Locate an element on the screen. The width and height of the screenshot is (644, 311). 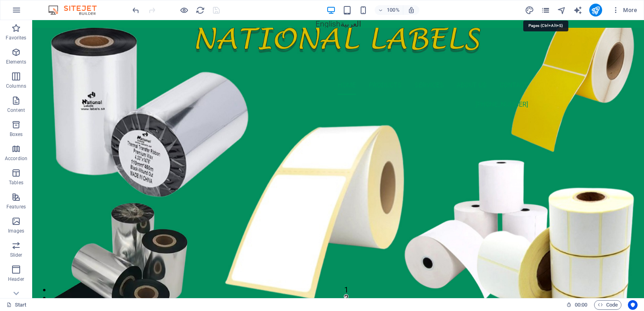
button: pages is located at coordinates (546, 10).